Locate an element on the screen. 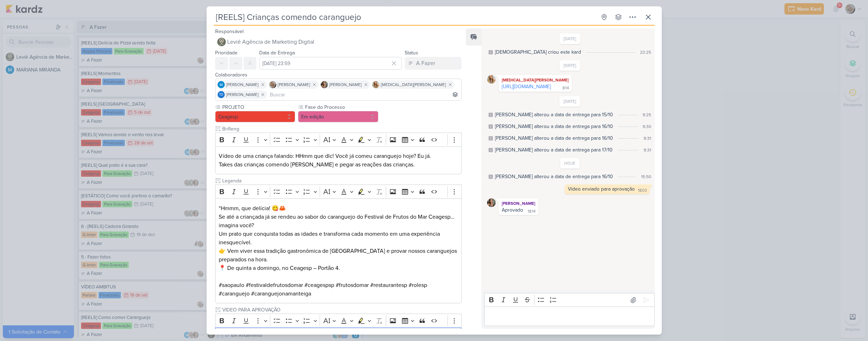 The image size is (868, 341). input: Buscar is located at coordinates (364, 94).